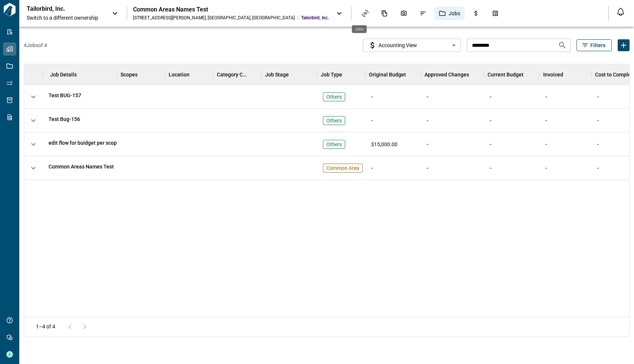 Image resolution: width=634 pixels, height=364 pixels. I want to click on div: Documents, so click(385, 13).